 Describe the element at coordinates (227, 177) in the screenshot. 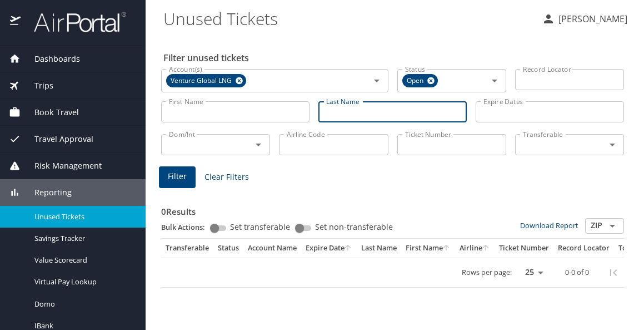

I see `span: Clear Filters` at that location.